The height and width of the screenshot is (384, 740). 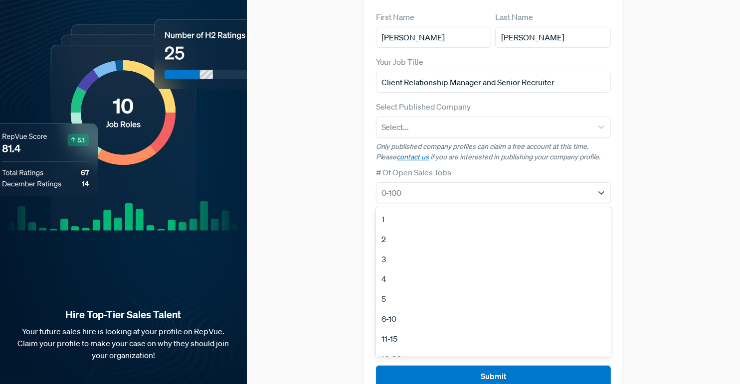 I want to click on a: contact us, so click(x=413, y=157).